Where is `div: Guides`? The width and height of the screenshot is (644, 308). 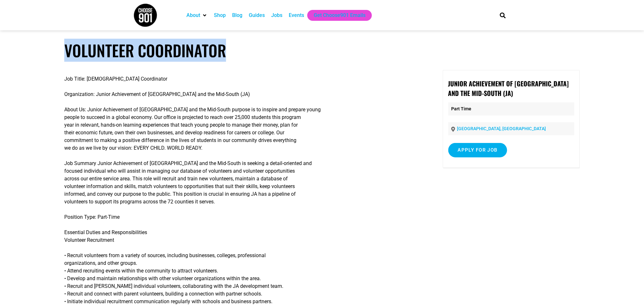
div: Guides is located at coordinates (257, 16).